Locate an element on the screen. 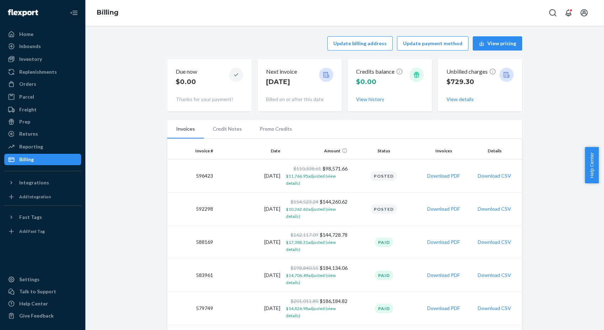  td: $98,571.66 is located at coordinates (317, 176).